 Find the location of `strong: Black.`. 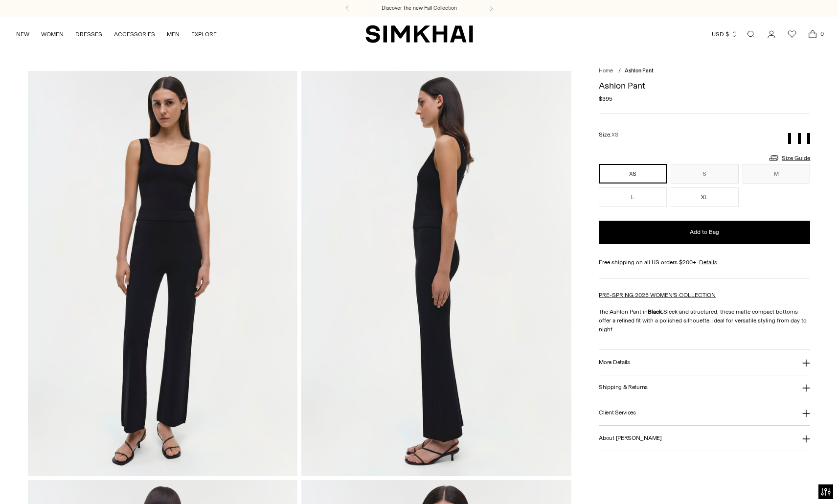

strong: Black. is located at coordinates (655, 312).